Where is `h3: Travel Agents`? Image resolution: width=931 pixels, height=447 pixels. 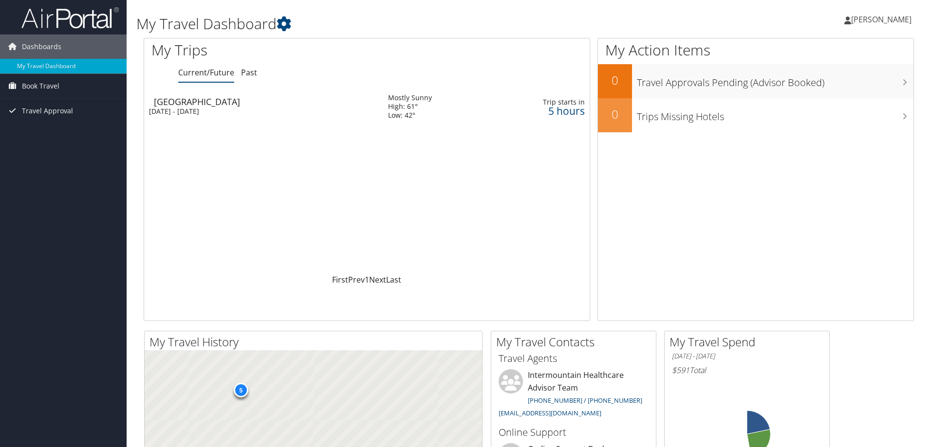 h3: Travel Agents is located at coordinates (573, 359).